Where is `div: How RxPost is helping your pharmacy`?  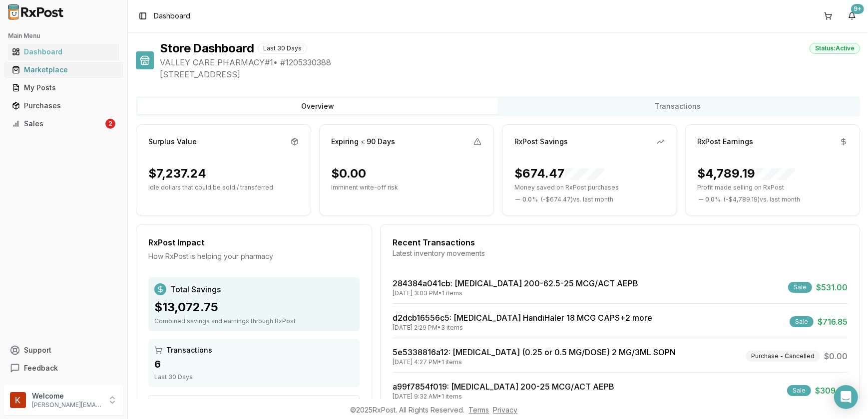
div: How RxPost is helping your pharmacy is located at coordinates (254, 257).